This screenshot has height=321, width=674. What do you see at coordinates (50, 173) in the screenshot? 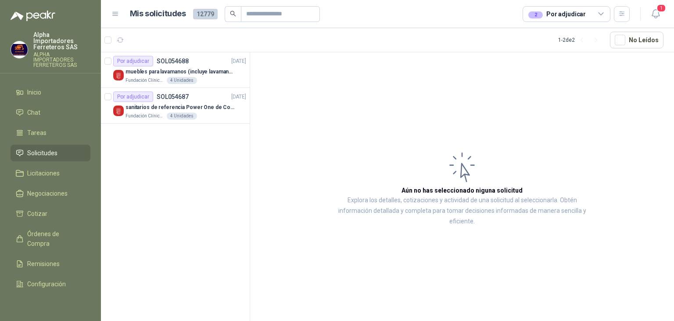
I see `a: Licitaciones` at bounding box center [50, 173].